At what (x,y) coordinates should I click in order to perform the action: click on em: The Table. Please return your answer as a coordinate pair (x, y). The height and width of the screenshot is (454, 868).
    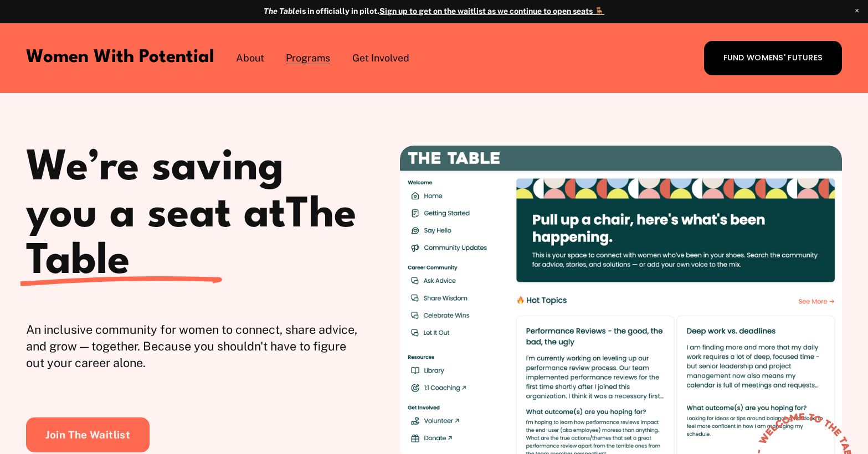
    Looking at the image, I should click on (281, 11).